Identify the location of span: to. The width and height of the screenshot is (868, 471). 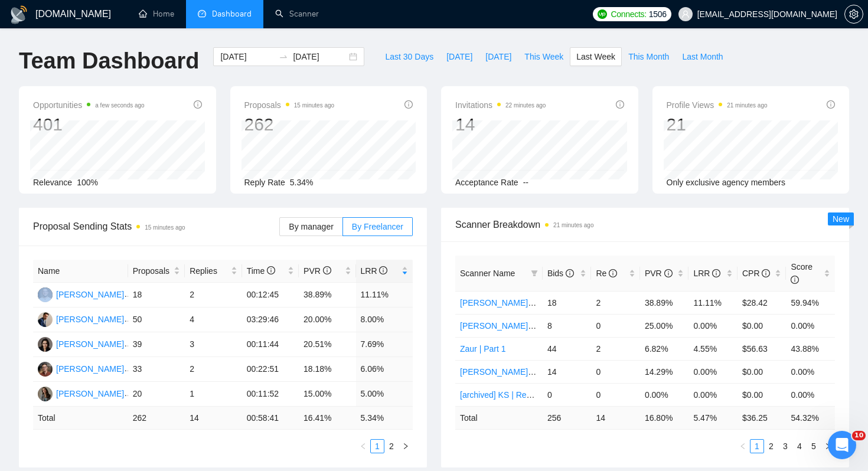
(283, 57).